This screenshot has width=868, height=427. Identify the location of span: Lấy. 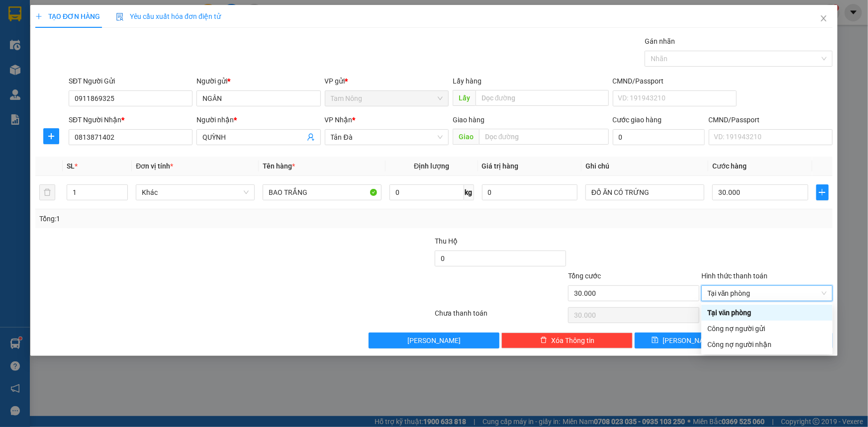
(464, 98).